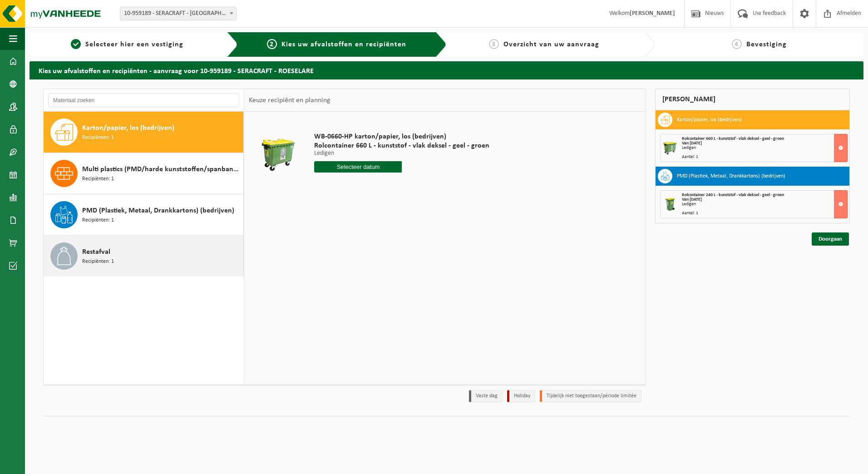  I want to click on span: Karton/papier, los (bedrijven), so click(128, 128).